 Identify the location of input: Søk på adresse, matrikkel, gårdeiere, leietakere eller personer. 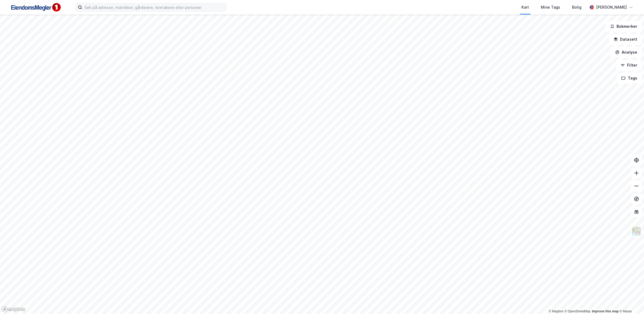
(154, 7).